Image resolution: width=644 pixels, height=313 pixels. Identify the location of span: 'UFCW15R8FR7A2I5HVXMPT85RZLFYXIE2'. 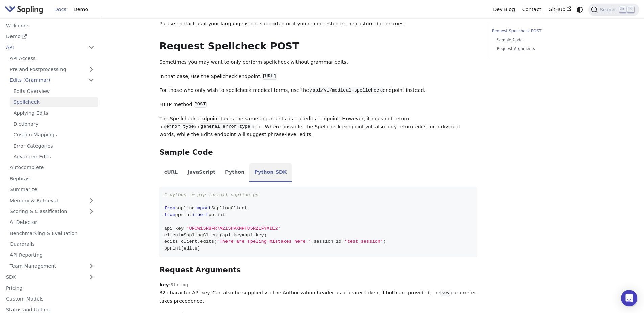
(233, 228).